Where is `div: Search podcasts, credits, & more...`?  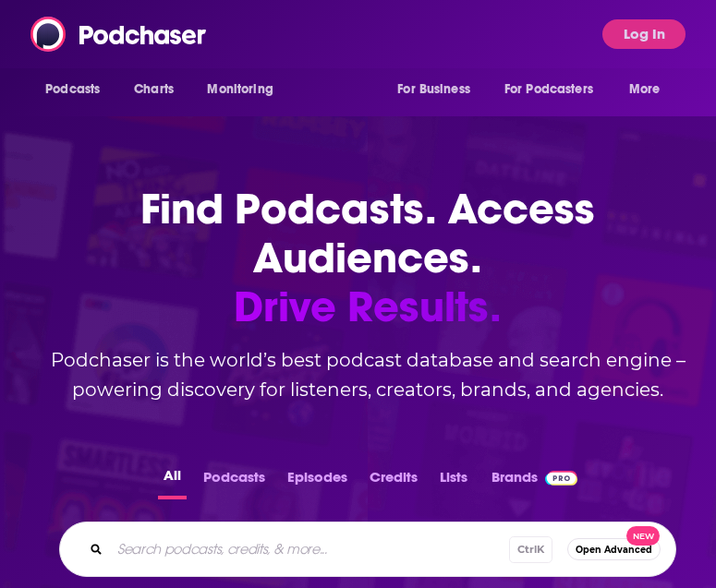
div: Search podcasts, credits, & more... is located at coordinates (367, 549).